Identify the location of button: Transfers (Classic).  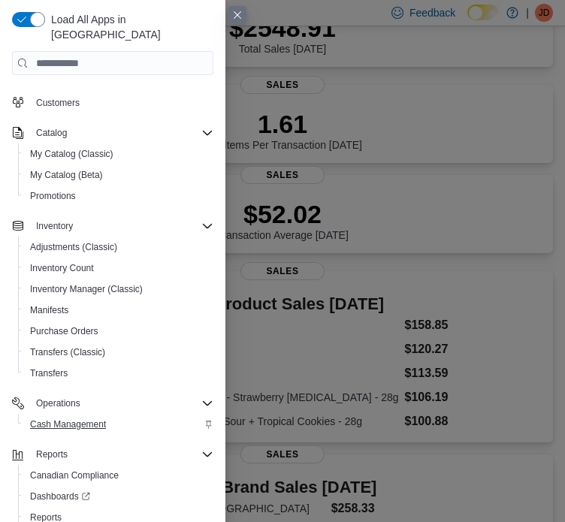
(119, 352).